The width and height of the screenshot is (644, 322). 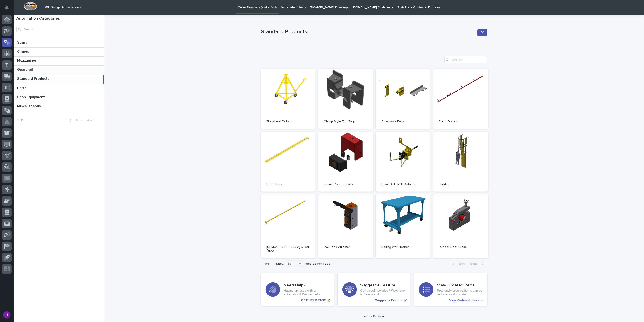 I want to click on a: Rubber Roof Brake, so click(x=461, y=226).